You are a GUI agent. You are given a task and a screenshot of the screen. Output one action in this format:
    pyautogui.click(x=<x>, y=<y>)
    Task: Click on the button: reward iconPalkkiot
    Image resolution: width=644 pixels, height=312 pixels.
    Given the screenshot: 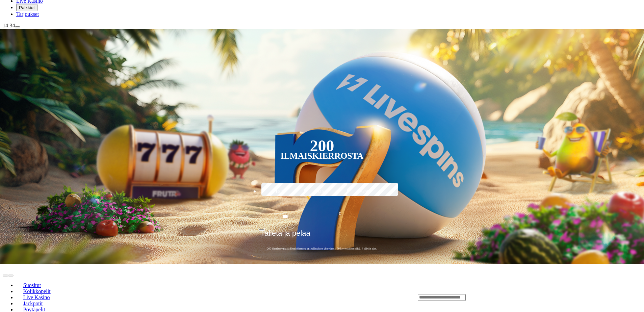 What is the action you would take?
    pyautogui.click(x=27, y=7)
    